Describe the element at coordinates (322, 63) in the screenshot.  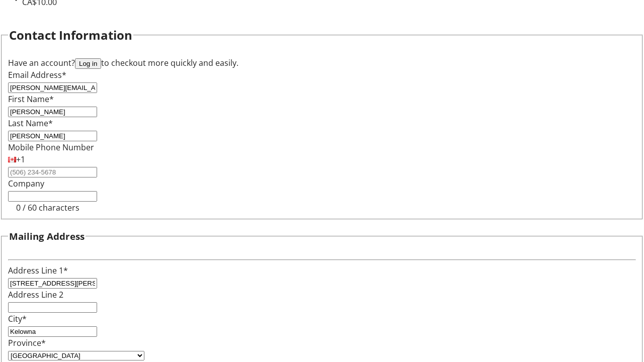
I see `div: Have an account? to checkout more quickly and easily.` at that location.